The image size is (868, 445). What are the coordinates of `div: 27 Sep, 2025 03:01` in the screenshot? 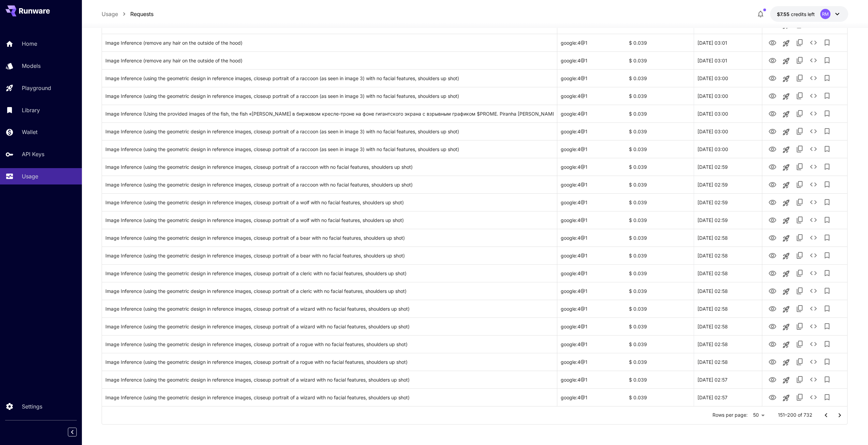 It's located at (728, 43).